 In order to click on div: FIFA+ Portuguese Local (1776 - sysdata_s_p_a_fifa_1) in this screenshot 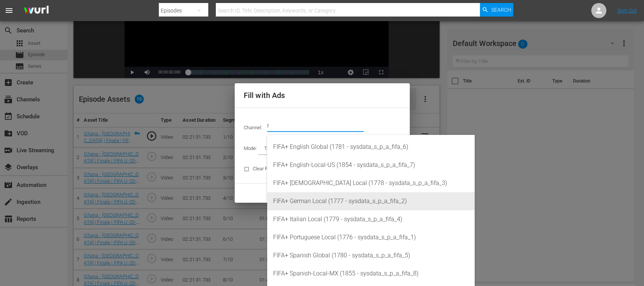, I will do `click(371, 238)`.